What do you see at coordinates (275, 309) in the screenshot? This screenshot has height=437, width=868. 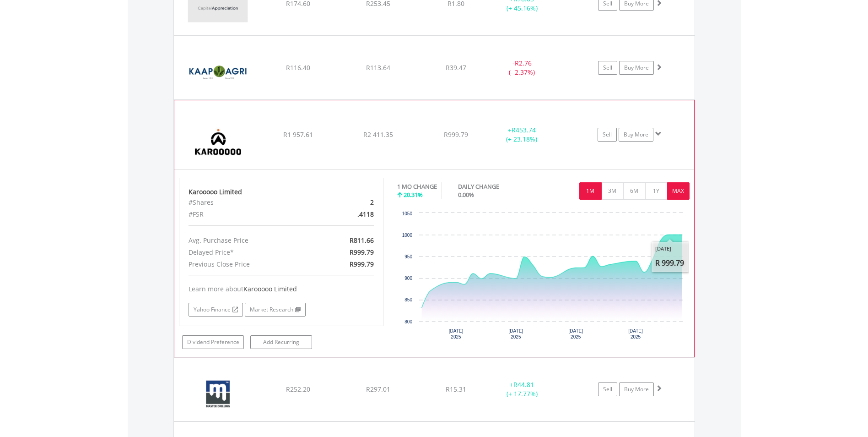 I see `a: Market Research` at bounding box center [275, 309].